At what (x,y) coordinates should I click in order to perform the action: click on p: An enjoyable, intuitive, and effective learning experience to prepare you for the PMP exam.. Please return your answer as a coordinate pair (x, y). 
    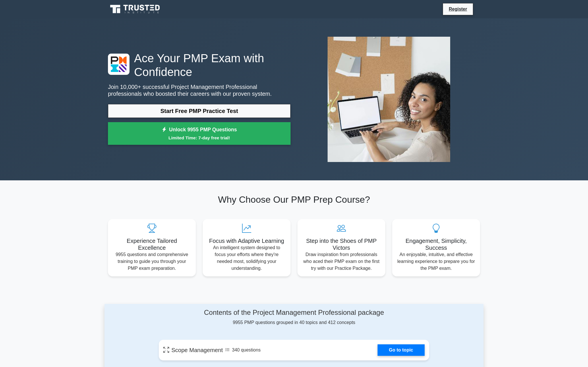
    Looking at the image, I should click on (436, 262).